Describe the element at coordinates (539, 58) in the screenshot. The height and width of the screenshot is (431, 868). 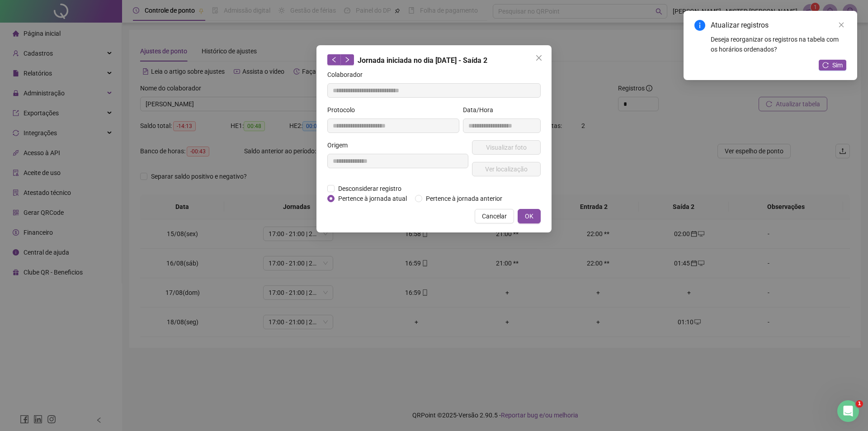
I see `button: Close` at that location.